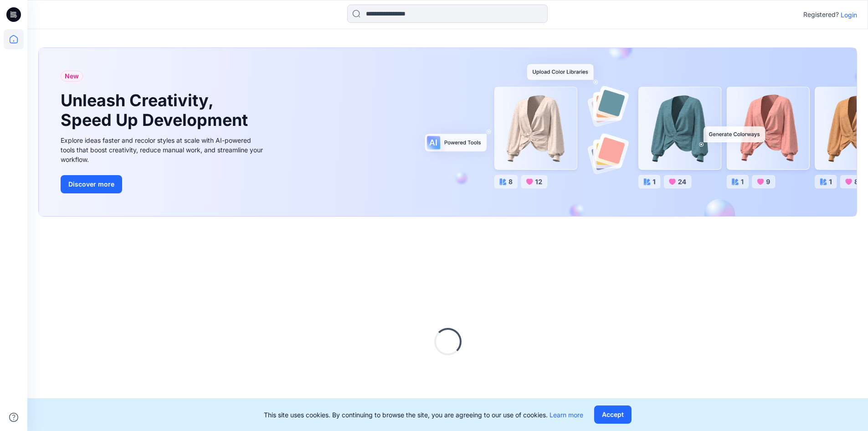 Image resolution: width=868 pixels, height=431 pixels. I want to click on a: Discover more, so click(163, 184).